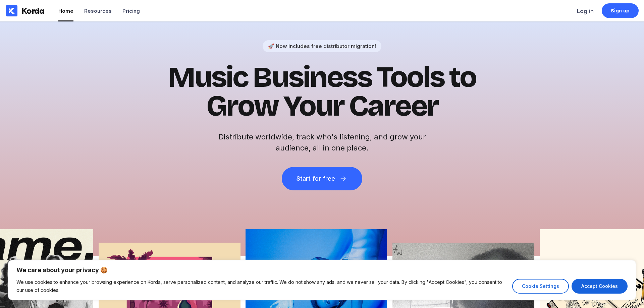 The height and width of the screenshot is (308, 644). What do you see at coordinates (322, 179) in the screenshot?
I see `button: Start for free` at bounding box center [322, 179].